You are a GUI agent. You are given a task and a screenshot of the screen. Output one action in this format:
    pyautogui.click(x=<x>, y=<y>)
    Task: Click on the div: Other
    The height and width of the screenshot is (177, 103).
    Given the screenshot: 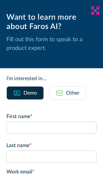 What is the action you would take?
    pyautogui.click(x=73, y=93)
    